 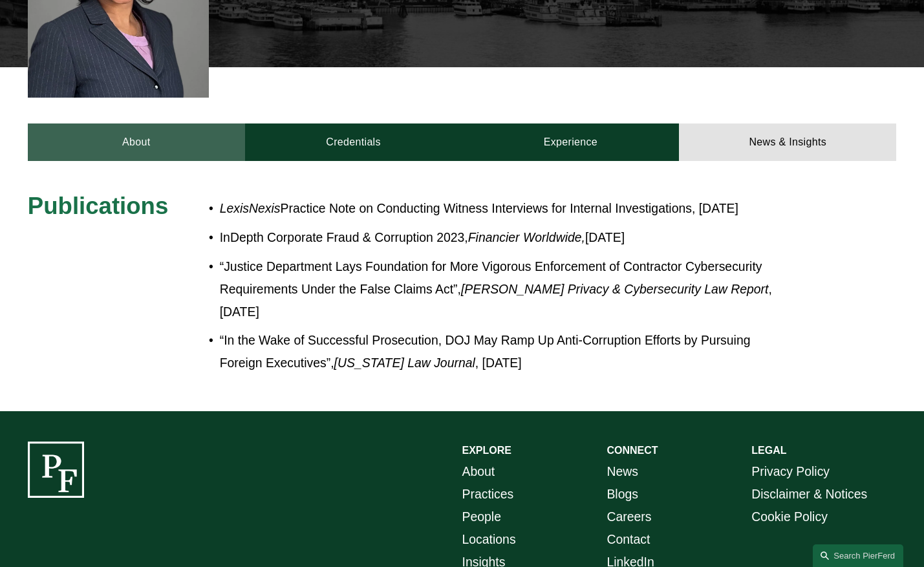 I want to click on span: Publications, so click(x=98, y=206).